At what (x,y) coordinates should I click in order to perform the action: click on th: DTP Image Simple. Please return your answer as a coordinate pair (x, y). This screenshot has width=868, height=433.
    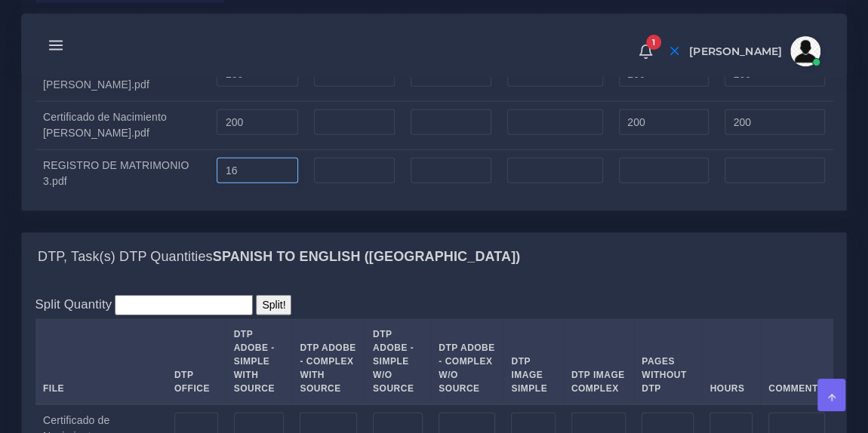
    Looking at the image, I should click on (533, 361).